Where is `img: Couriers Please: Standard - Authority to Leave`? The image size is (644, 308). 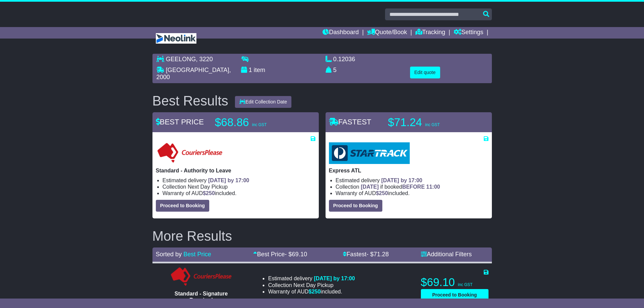
img: Couriers Please: Standard - Authority to Leave is located at coordinates (189, 153).